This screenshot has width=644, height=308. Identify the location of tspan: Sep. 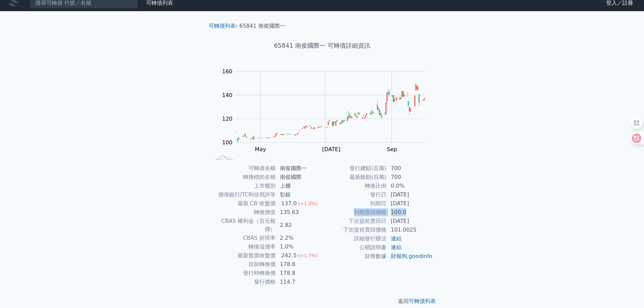
(392, 149).